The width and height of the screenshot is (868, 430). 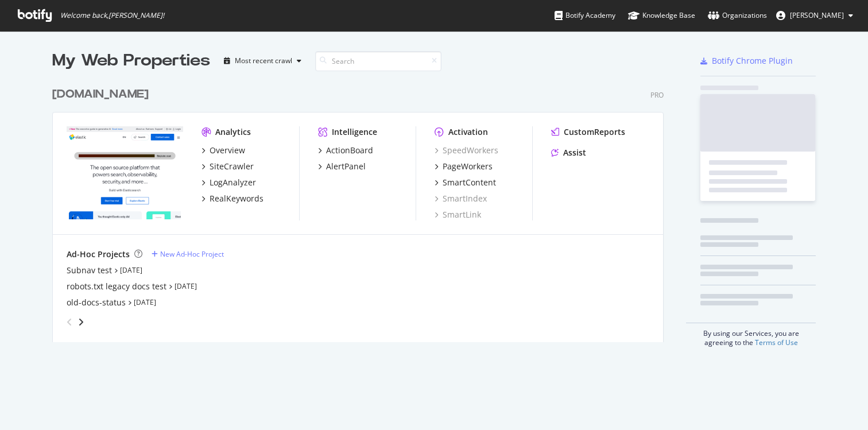 What do you see at coordinates (354, 132) in the screenshot?
I see `div: Intelligence` at bounding box center [354, 132].